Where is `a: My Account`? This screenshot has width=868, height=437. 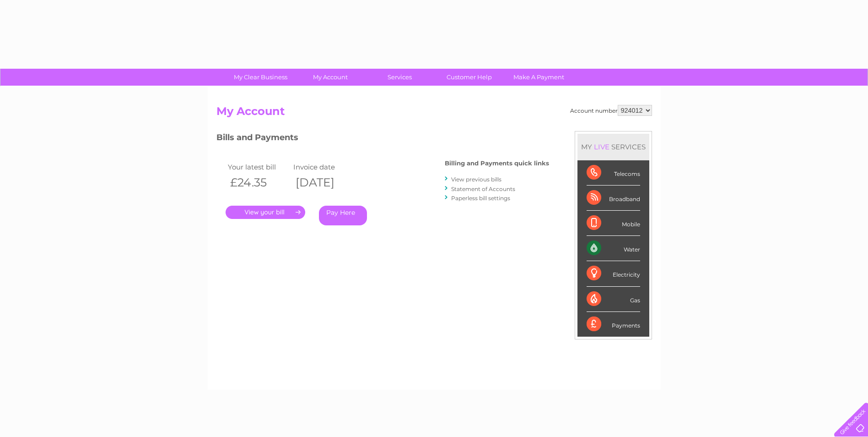 a: My Account is located at coordinates (330, 77).